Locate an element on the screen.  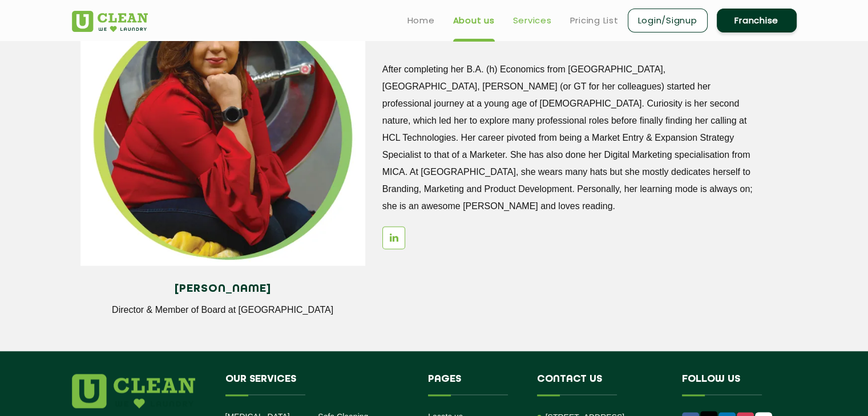
h4: Pages is located at coordinates (474, 385).